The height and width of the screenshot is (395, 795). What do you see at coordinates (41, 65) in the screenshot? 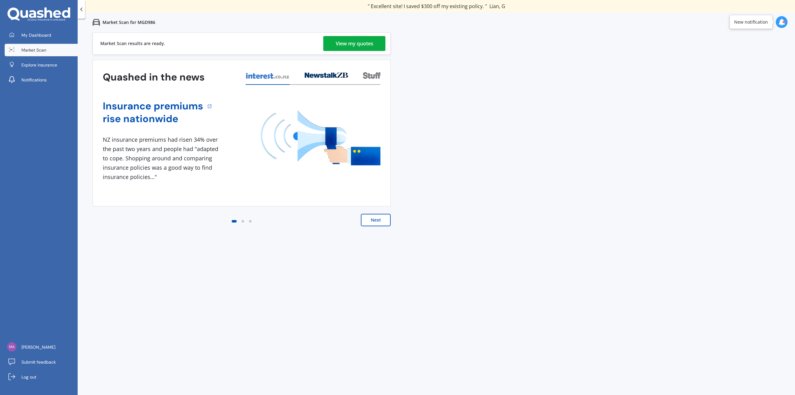
I see `a: Explore insurance` at bounding box center [41, 65].